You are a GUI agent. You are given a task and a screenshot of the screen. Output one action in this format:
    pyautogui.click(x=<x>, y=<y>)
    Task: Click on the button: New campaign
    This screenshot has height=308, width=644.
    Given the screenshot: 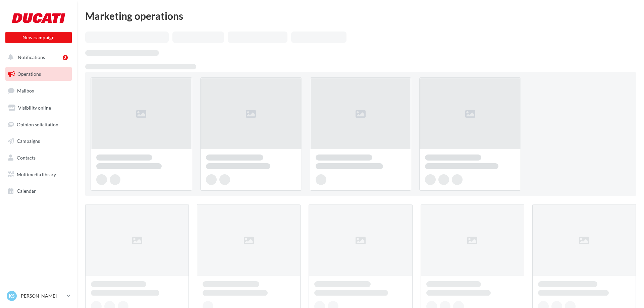 What is the action you would take?
    pyautogui.click(x=39, y=37)
    